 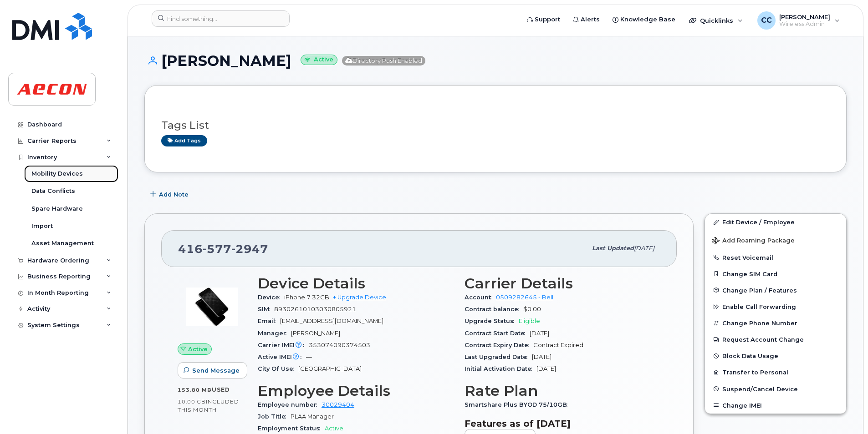 I want to click on span: Contract Start Date, so click(x=497, y=333).